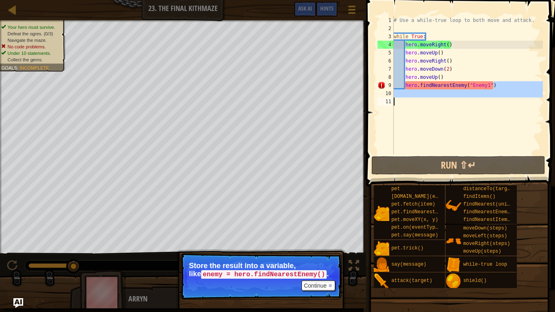 Image resolution: width=555 pixels, height=312 pixels. What do you see at coordinates (386, 85) in the screenshot?
I see `div: 9` at bounding box center [386, 85].